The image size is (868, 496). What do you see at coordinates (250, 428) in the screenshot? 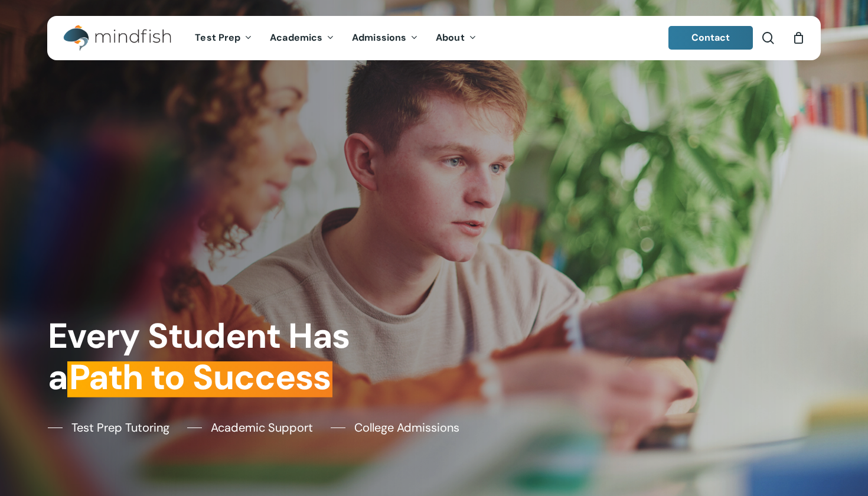
I see `a: Academic Support` at bounding box center [250, 428].